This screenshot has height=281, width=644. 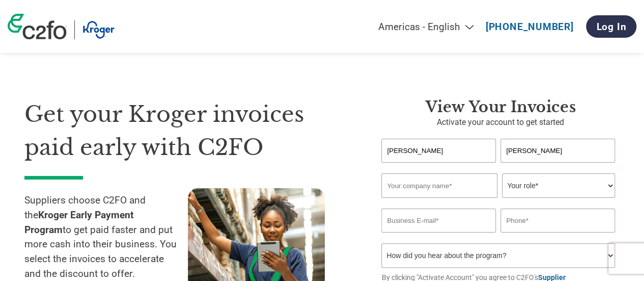 What do you see at coordinates (557, 166) in the screenshot?
I see `div: Invalid last name or last name is too long` at bounding box center [557, 166].